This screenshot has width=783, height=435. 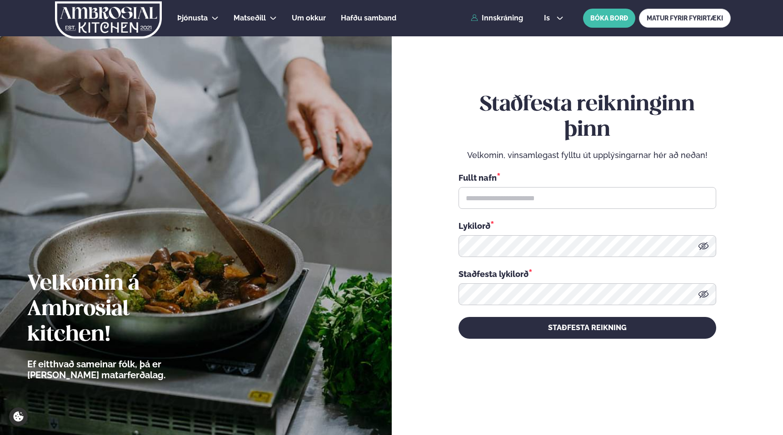 What do you see at coordinates (587, 118) in the screenshot?
I see `h2: Staðfesta reikninginn þinn` at bounding box center [587, 118].